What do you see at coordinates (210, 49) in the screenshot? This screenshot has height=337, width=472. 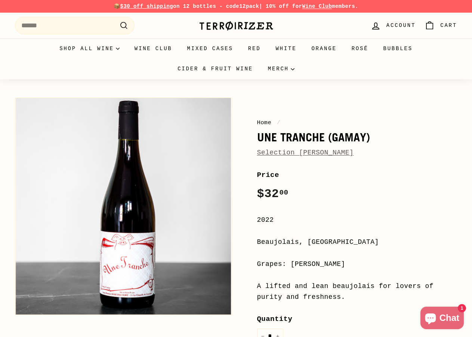 I see `a: Mixed Cases` at bounding box center [210, 49].